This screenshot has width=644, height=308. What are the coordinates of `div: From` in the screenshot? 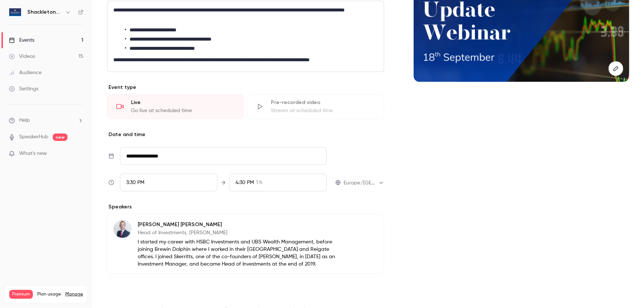 It's located at (169, 182).